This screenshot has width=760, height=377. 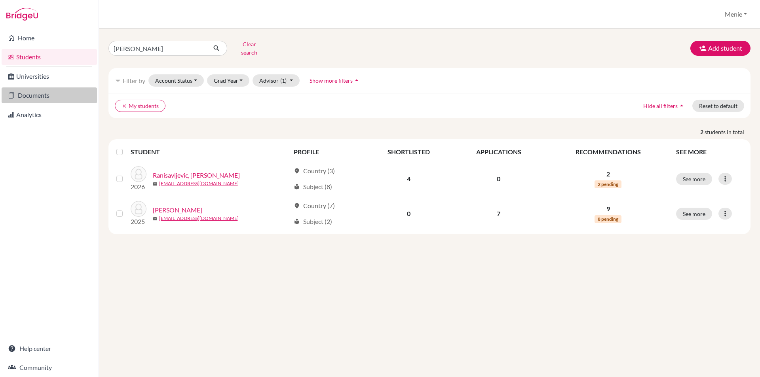 What do you see at coordinates (139, 174) in the screenshot?
I see `img: Ranisavljevic, Luka` at bounding box center [139, 174].